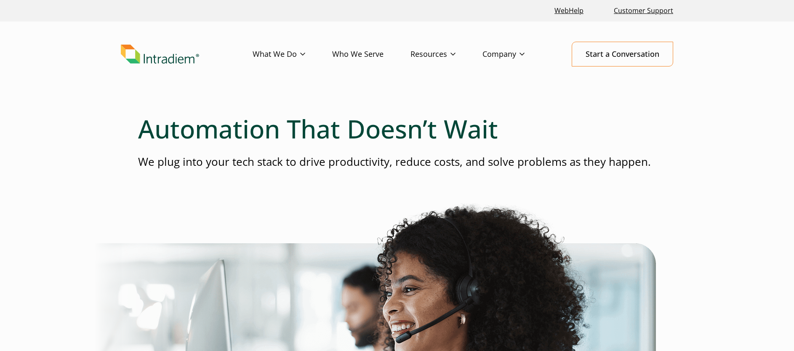 The image size is (794, 351). What do you see at coordinates (397, 129) in the screenshot?
I see `h1: Automation That Doesn’t Wait` at bounding box center [397, 129].